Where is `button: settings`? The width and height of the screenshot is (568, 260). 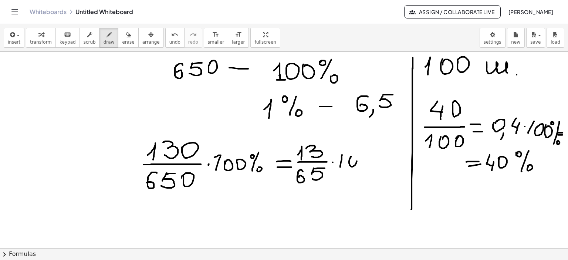
button: settings is located at coordinates (493, 38).